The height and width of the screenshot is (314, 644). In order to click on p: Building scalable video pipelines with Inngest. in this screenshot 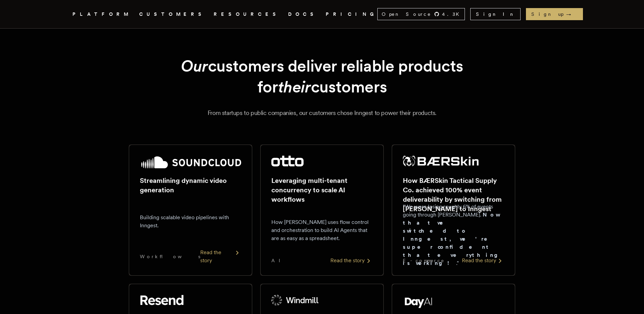, I will do `click(191, 221)`.